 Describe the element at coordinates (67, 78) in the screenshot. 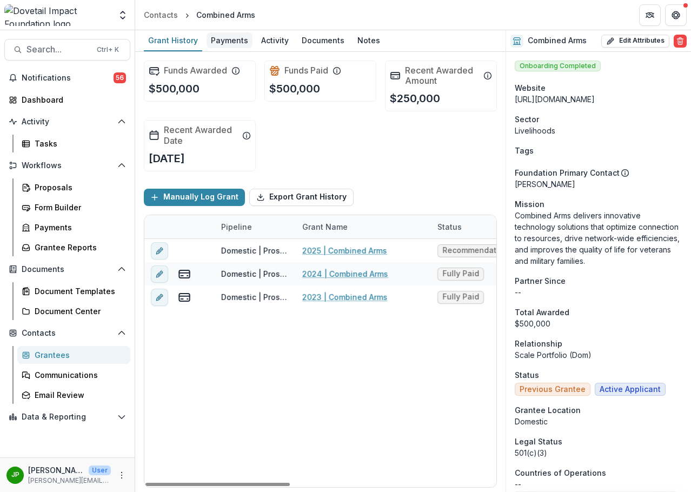

I see `button: Notifications56` at that location.